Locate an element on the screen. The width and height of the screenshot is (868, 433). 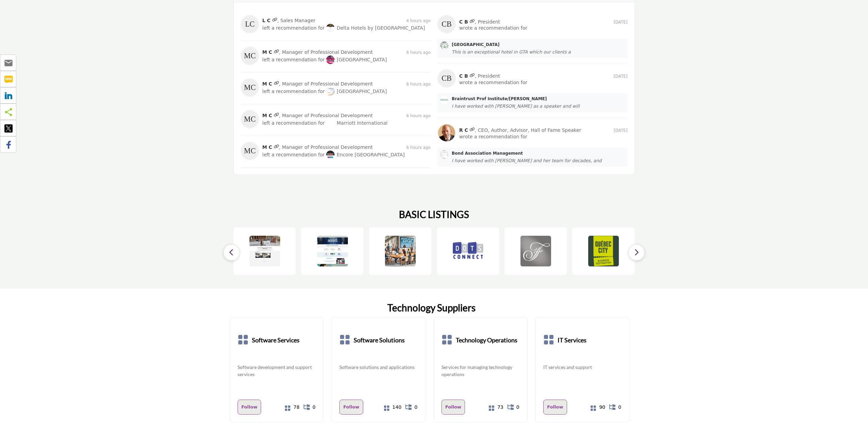
a: Technology Operations is located at coordinates (487, 340).